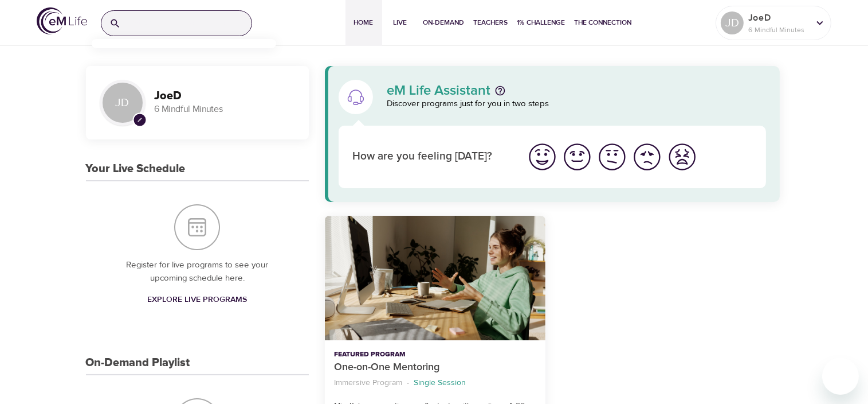 The width and height of the screenshot is (868, 404). I want to click on img: bad, so click(647, 157).